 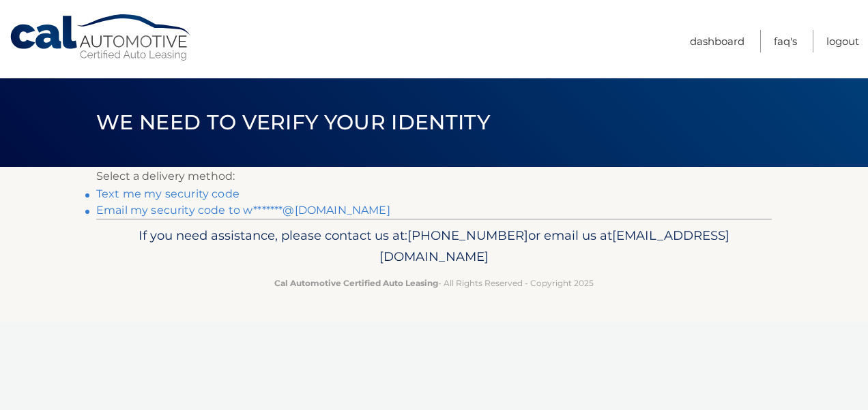 I want to click on a: Cal Automotive, so click(x=101, y=38).